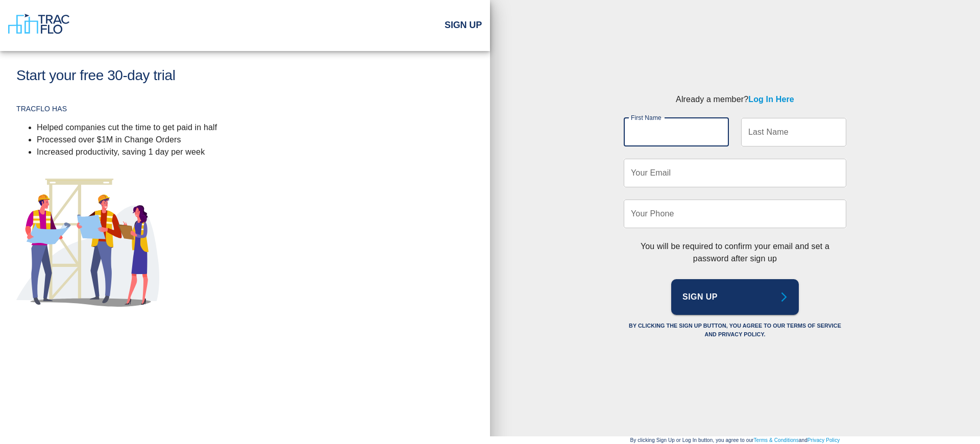 The height and width of the screenshot is (444, 980). What do you see at coordinates (735, 253) in the screenshot?
I see `p: You will be required to confirm your email and set a password after sign up` at bounding box center [735, 253].